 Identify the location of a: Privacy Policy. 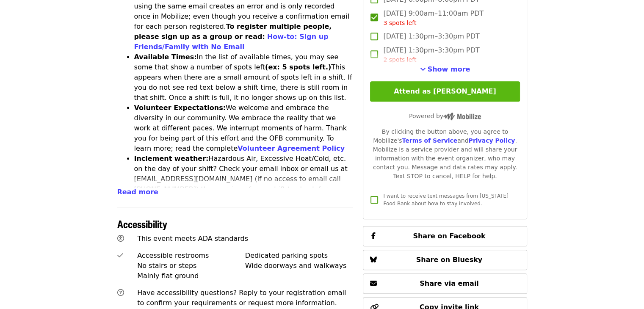
(491, 141).